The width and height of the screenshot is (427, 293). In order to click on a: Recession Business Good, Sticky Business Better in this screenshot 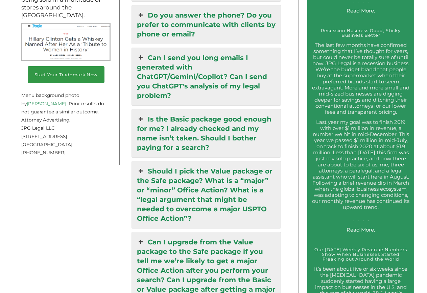, I will do `click(360, 33)`.